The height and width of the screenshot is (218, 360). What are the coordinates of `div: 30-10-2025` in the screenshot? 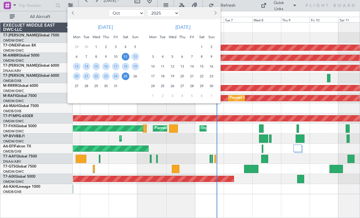 It's located at (106, 86).